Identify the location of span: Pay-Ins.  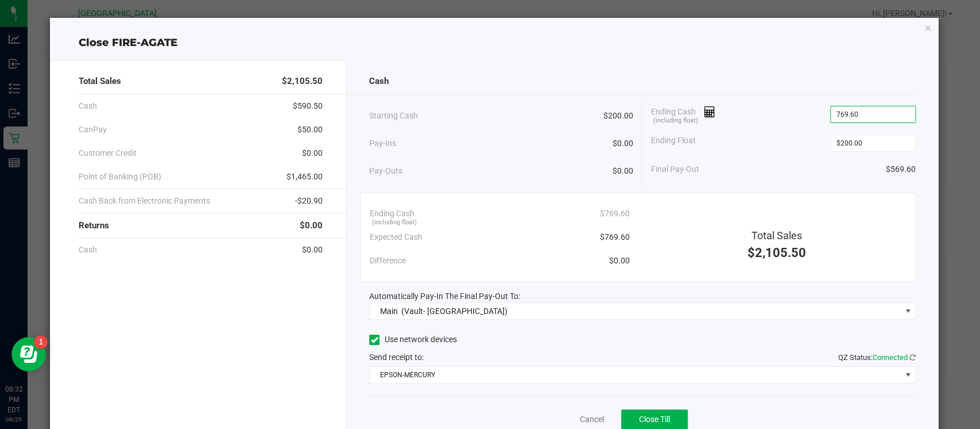
(382, 143).